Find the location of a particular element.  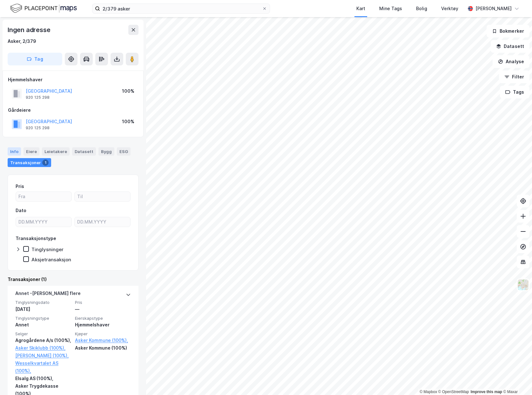

a: Mapbox is located at coordinates (428, 392).